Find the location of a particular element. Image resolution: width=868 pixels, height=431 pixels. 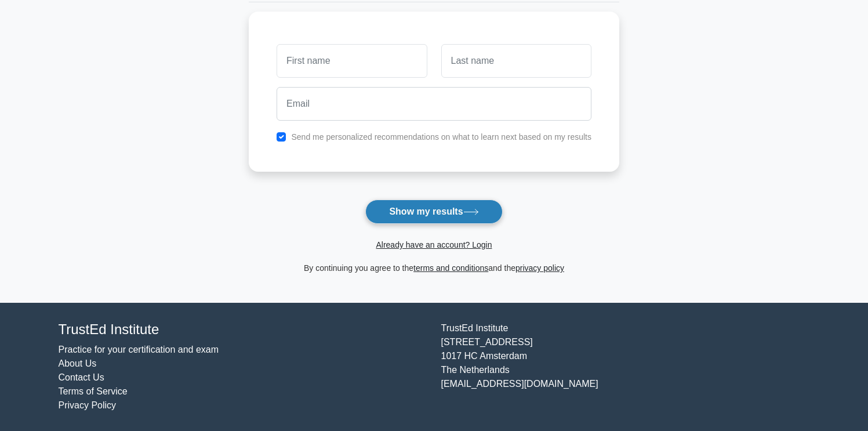

a: About Us is located at coordinates (77, 363).